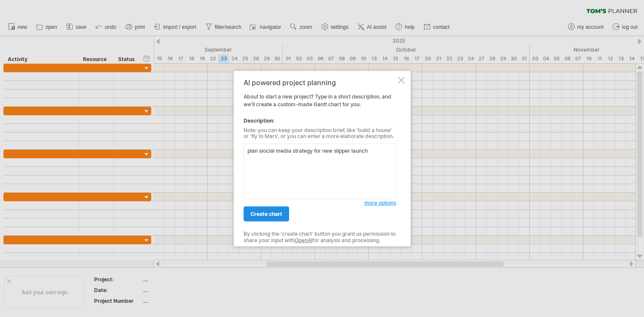 The width and height of the screenshot is (644, 317). Describe the element at coordinates (381, 202) in the screenshot. I see `span: more options` at that location.